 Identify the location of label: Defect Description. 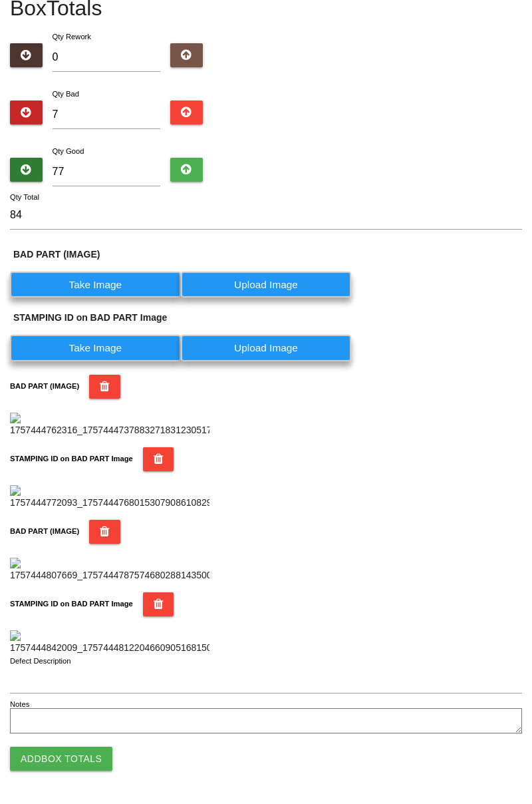
(40, 661).